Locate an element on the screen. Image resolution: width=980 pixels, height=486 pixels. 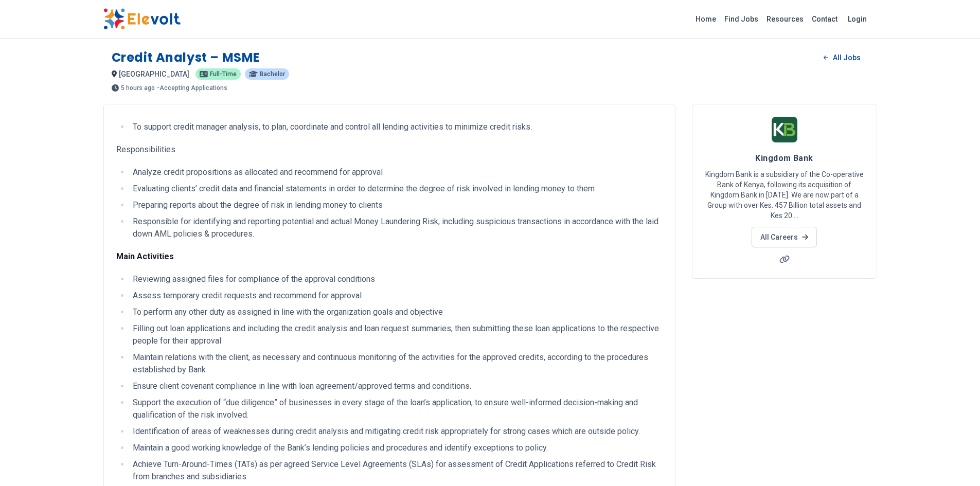
a: All Jobs is located at coordinates (841, 57).